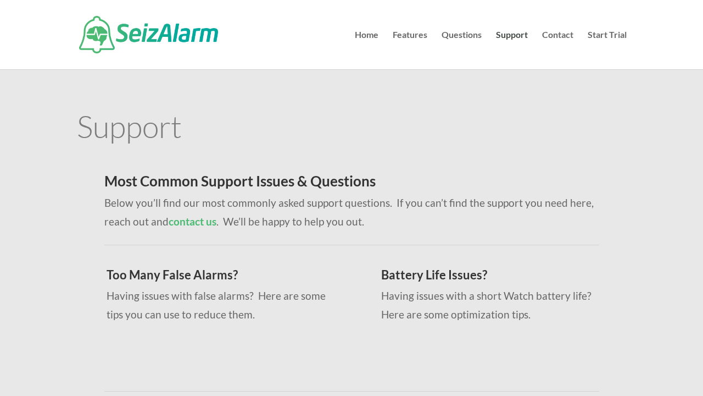  What do you see at coordinates (607, 50) in the screenshot?
I see `a: Start Trial` at bounding box center [607, 50].